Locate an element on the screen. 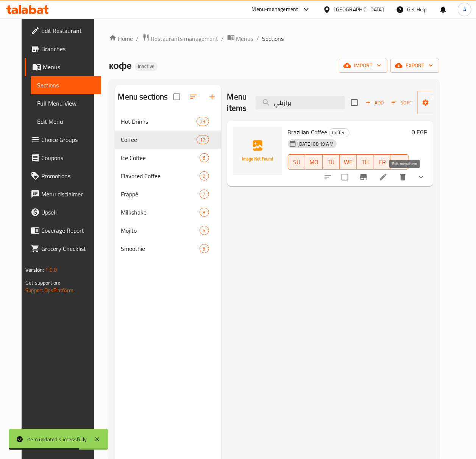 The width and height of the screenshot is (476, 459). div: Milkshake is located at coordinates (160, 212).